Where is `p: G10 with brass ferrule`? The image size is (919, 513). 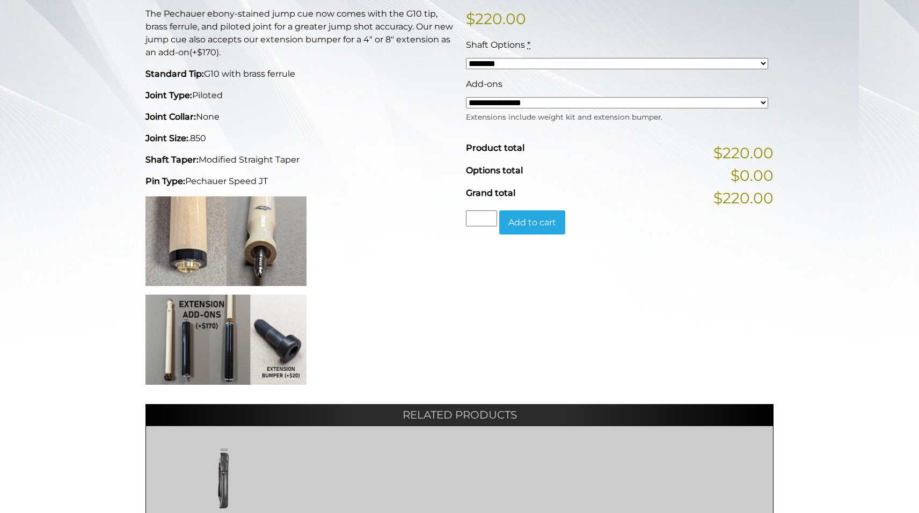
p: G10 with brass ferrule is located at coordinates (299, 74).